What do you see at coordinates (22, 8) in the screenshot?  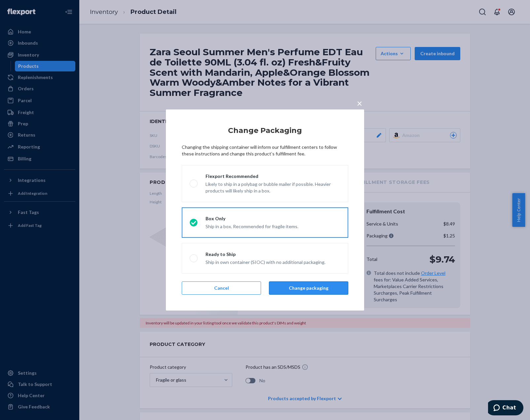 I see `span: Chat` at bounding box center [22, 8].